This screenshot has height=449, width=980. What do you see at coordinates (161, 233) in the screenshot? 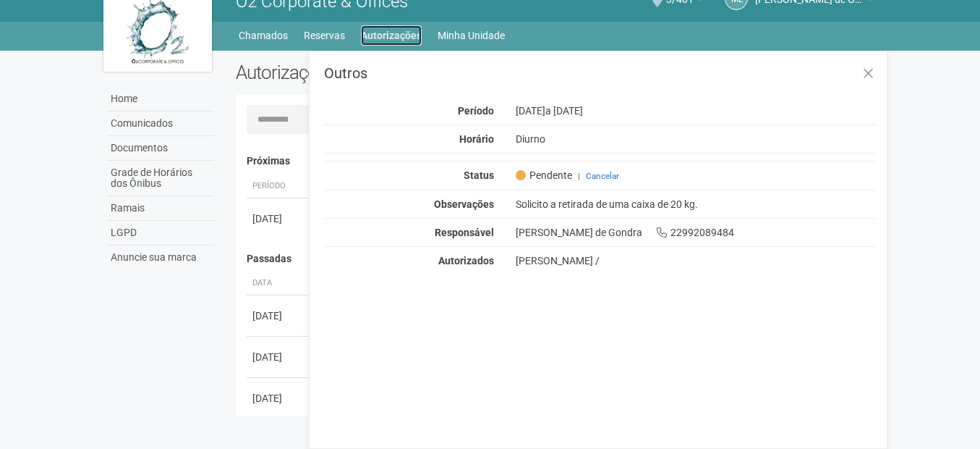
I see `a: LGPD` at bounding box center [161, 233].